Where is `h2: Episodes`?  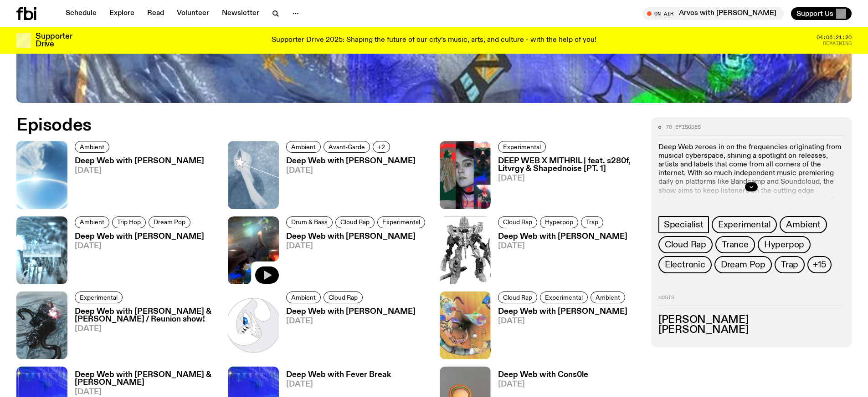
h2: Episodes is located at coordinates (293, 126).